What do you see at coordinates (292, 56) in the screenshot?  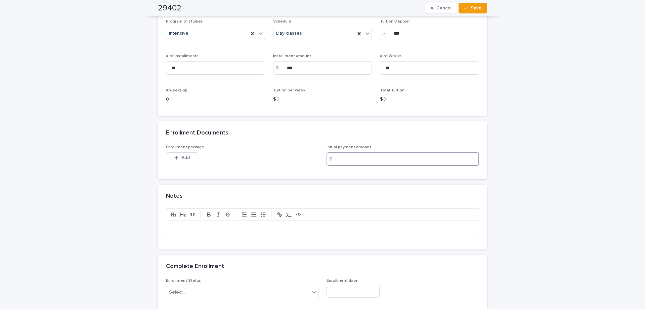 I see `span: Installment amount` at bounding box center [292, 56].